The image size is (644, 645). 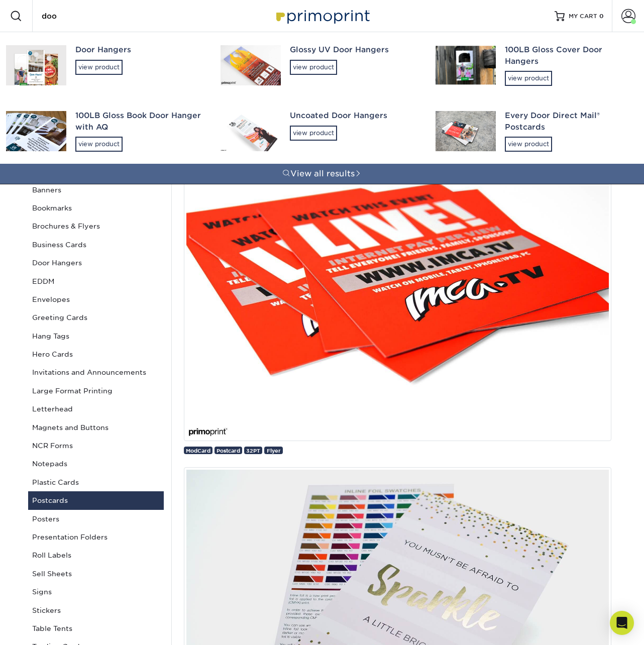 I want to click on a: ModCard, so click(x=198, y=450).